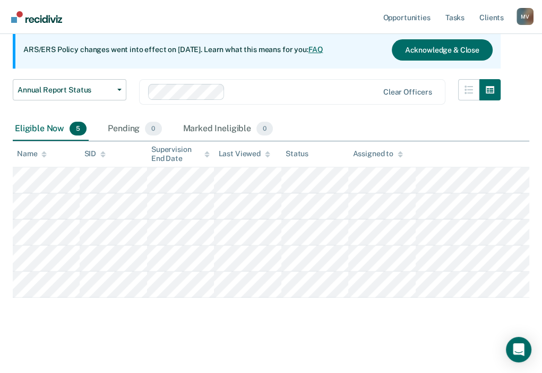 This screenshot has height=373, width=542. Describe the element at coordinates (78, 128) in the screenshot. I see `span: 5` at that location.